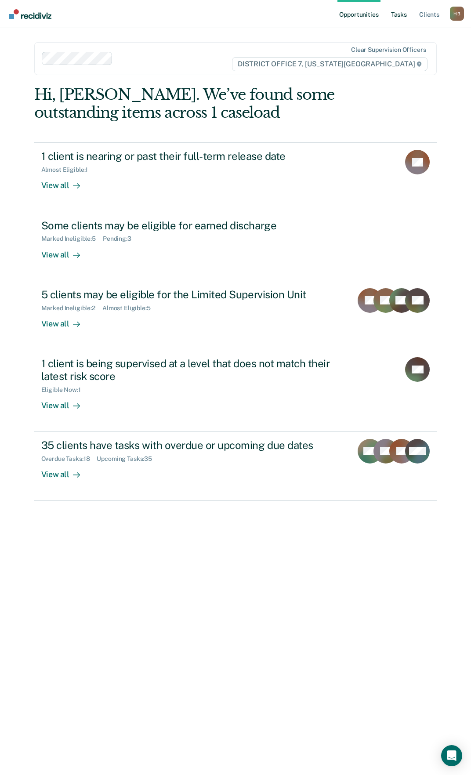 This screenshot has height=775, width=471. What do you see at coordinates (235, 315) in the screenshot?
I see `a: 5 clients may be eligible for the Limited Supervision UnitMarked Ineligible:2Almost Eligible:5Vie...` at bounding box center [235, 315].